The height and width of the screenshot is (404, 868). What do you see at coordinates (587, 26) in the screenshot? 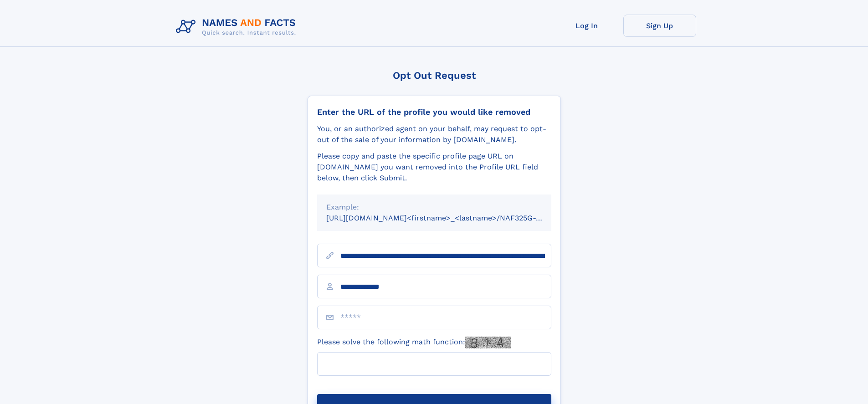
I see `a: Log In` at bounding box center [587, 26].